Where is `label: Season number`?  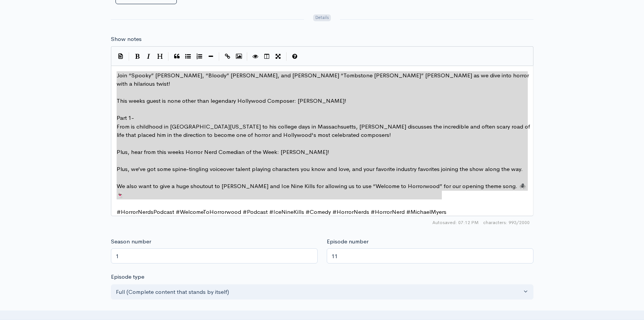
label: Season number is located at coordinates (131, 241).